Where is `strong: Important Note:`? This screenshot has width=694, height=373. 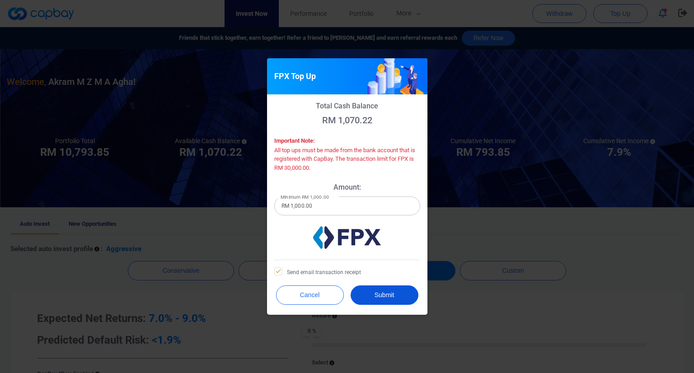
strong: Important Note: is located at coordinates (295, 141).